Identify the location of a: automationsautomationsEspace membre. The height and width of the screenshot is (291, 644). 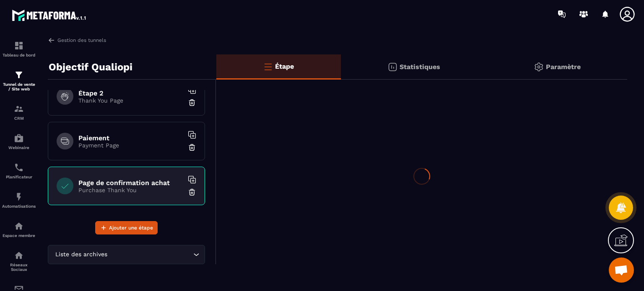
(19, 229).